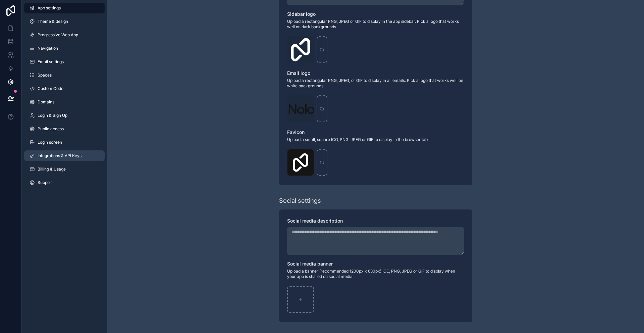 This screenshot has height=333, width=644. What do you see at coordinates (315, 221) in the screenshot?
I see `span: Social media description` at bounding box center [315, 221].